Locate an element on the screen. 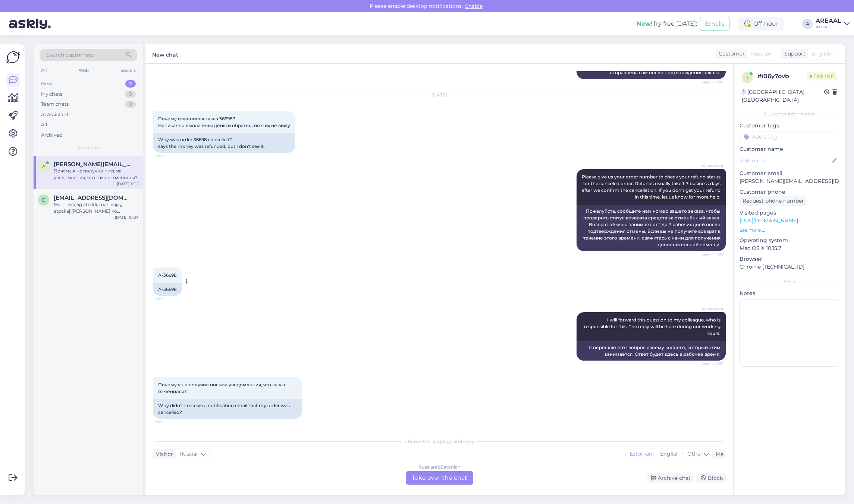 This screenshot has height=504, width=854. span: 11:19 is located at coordinates (169, 299).